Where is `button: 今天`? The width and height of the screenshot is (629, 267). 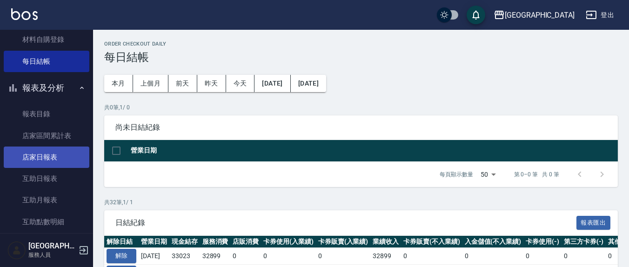 button: 今天 is located at coordinates (240, 83).